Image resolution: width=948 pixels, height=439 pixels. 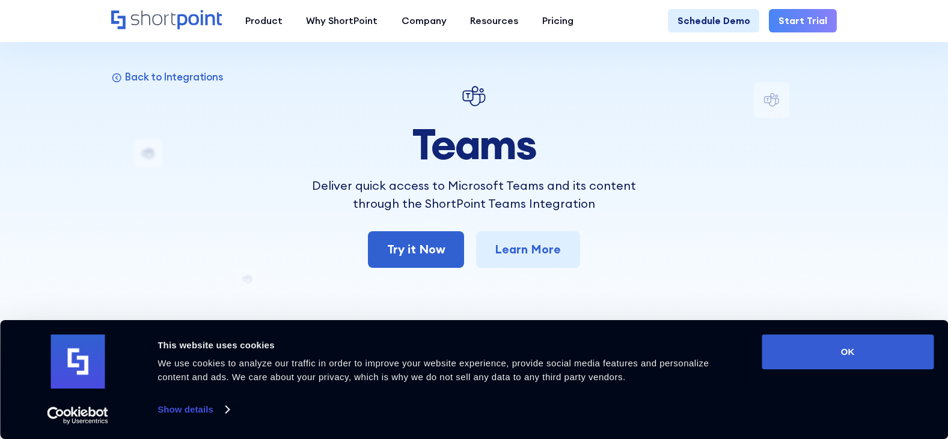 What do you see at coordinates (174, 77) in the screenshot?
I see `p: Back to Integrations` at bounding box center [174, 77].